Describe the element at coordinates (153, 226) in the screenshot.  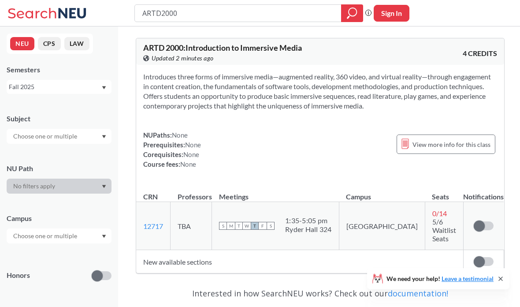
I see `a: 12717` at that location.